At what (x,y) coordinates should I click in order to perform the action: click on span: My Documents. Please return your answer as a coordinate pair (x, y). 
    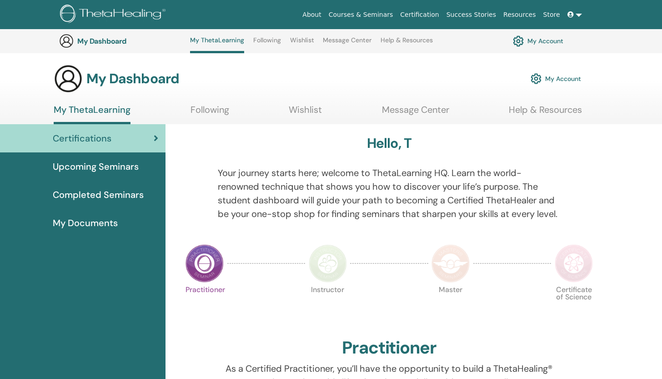
    Looking at the image, I should click on (85, 223).